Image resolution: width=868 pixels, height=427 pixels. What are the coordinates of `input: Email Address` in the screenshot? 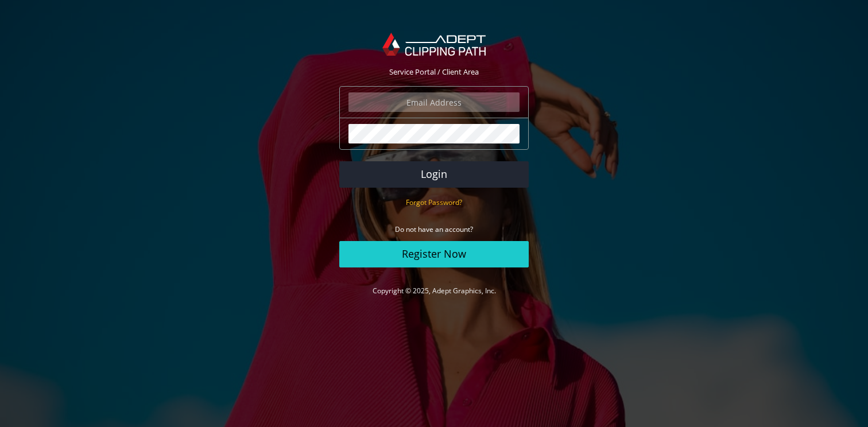 It's located at (434, 102).